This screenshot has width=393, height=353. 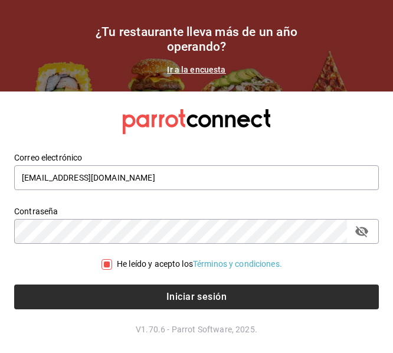 I want to click on label: Contraseña, so click(x=196, y=211).